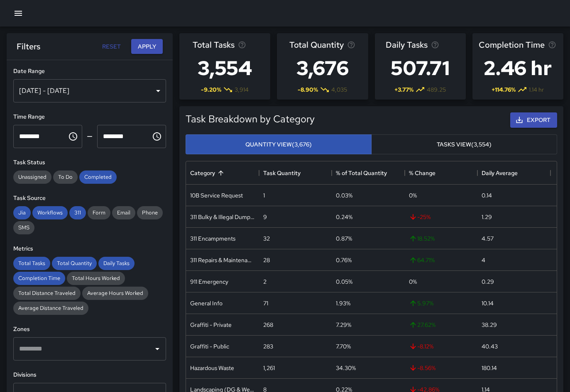 The height and width of the screenshot is (392, 570). I want to click on span: 64.71 %, so click(422, 260).